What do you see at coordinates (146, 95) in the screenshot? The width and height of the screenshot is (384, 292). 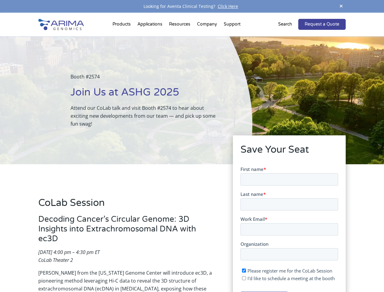 I see `h1: Join Us at ASHG 2025` at bounding box center [146, 95].